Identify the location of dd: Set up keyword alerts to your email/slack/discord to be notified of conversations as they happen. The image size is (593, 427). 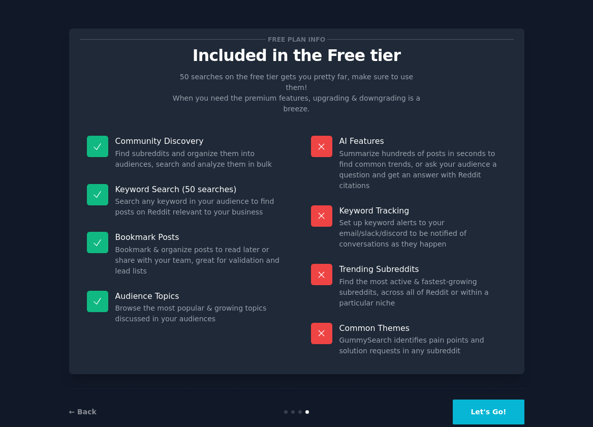
(423, 233).